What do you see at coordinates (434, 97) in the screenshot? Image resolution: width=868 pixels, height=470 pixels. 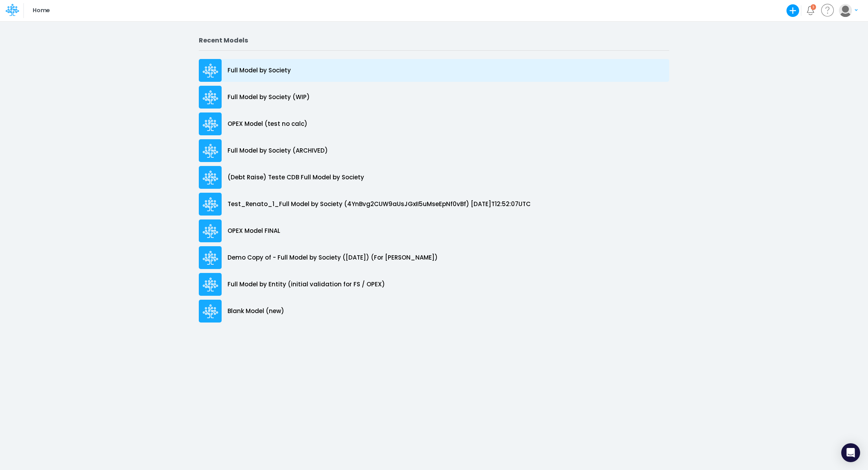 I see `a: Full Model by Society (WIP)` at bounding box center [434, 97].